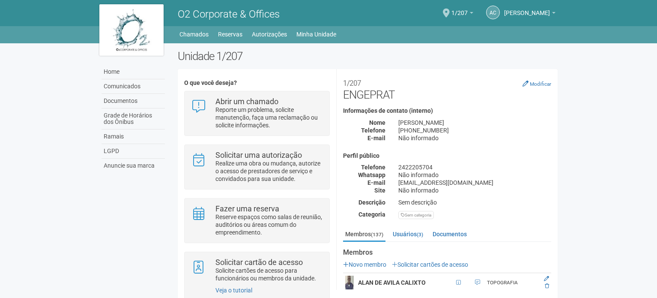 The image size is (657, 298). What do you see at coordinates (247, 101) in the screenshot?
I see `strong: Abrir um chamado` at bounding box center [247, 101].